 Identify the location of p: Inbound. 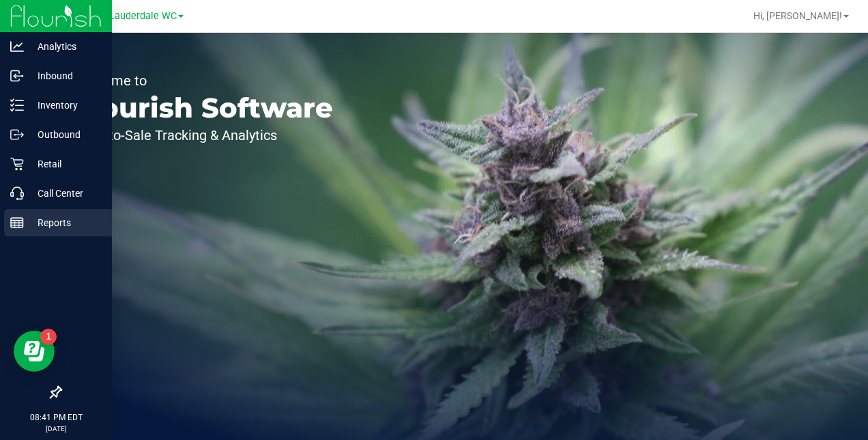
(64, 76).